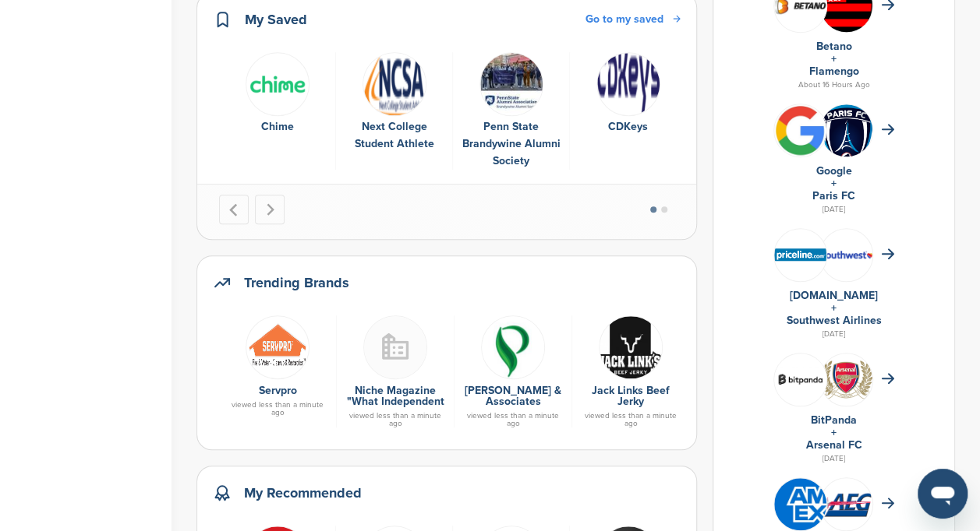 The width and height of the screenshot is (980, 531). I want to click on div: Penn State Brandywine Alumni Society, so click(510, 144).